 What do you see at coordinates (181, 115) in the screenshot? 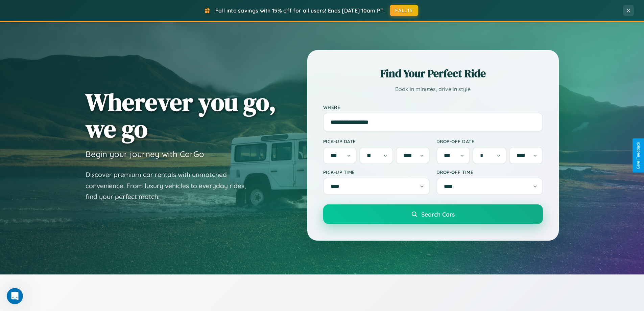
I see `h1: Wherever you go, we go` at bounding box center [181, 115].